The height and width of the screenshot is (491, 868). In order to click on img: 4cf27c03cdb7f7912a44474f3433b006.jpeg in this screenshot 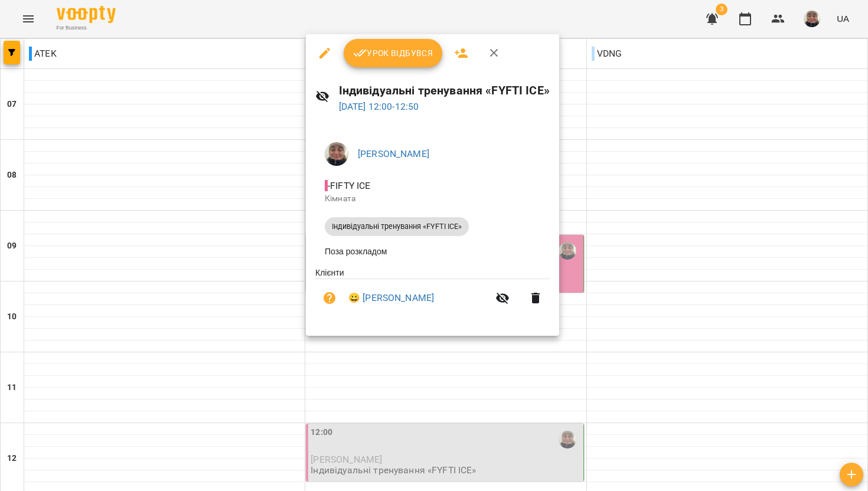, I will do `click(337, 154)`.